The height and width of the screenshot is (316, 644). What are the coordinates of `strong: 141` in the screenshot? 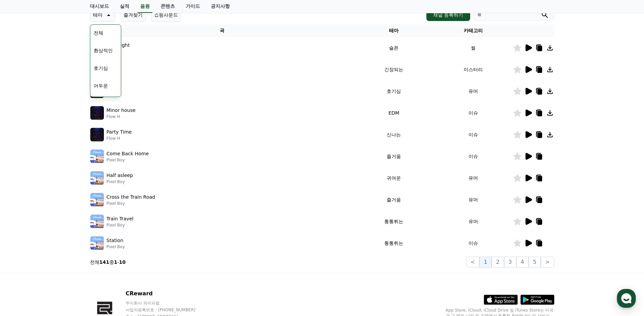 It's located at (104, 262).